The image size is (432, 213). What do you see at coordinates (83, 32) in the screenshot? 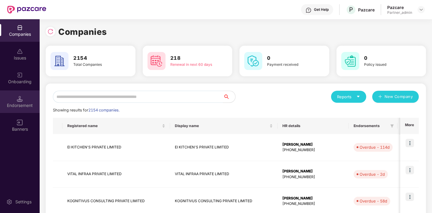
I see `h1: Companies` at bounding box center [83, 32].